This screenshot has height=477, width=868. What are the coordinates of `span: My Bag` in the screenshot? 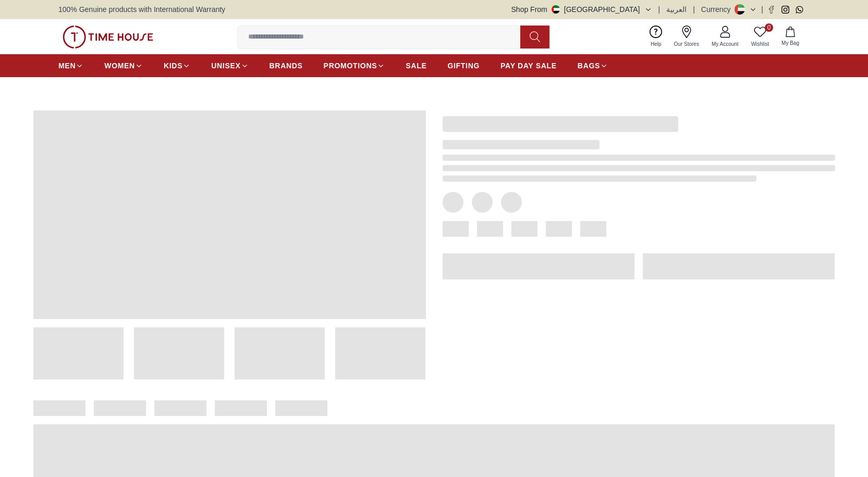 It's located at (790, 43).